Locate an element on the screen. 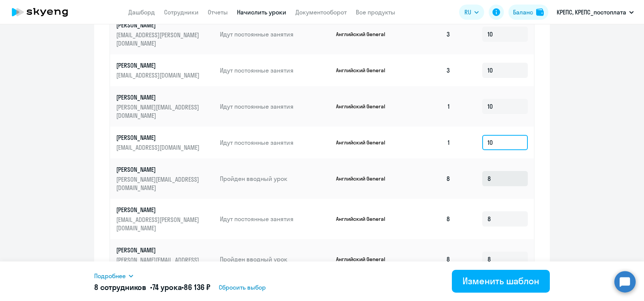  button: Изменить шаблон is located at coordinates (501, 281).